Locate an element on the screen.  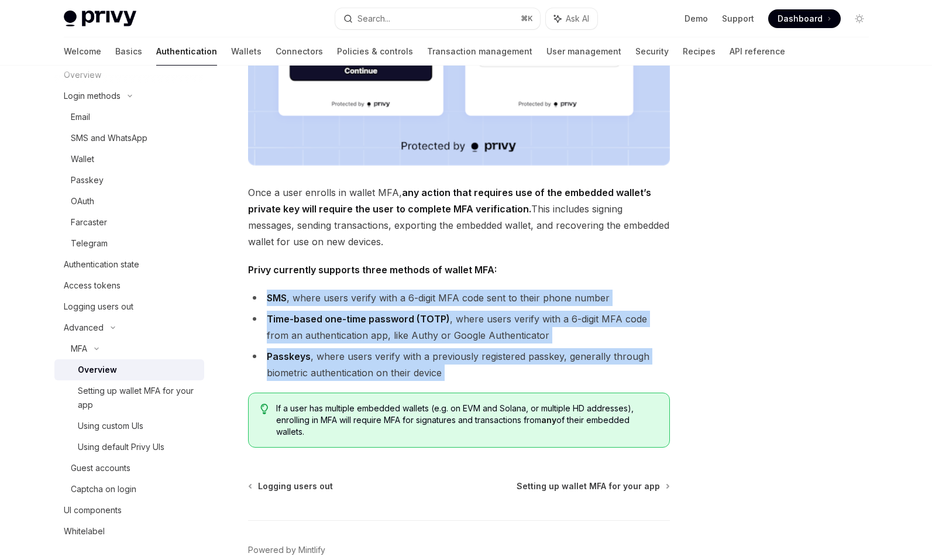
a: Telegram is located at coordinates (129, 244).